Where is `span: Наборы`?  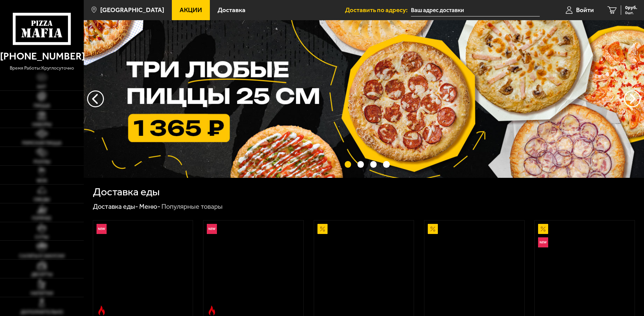 span: Наборы is located at coordinates (41, 125).